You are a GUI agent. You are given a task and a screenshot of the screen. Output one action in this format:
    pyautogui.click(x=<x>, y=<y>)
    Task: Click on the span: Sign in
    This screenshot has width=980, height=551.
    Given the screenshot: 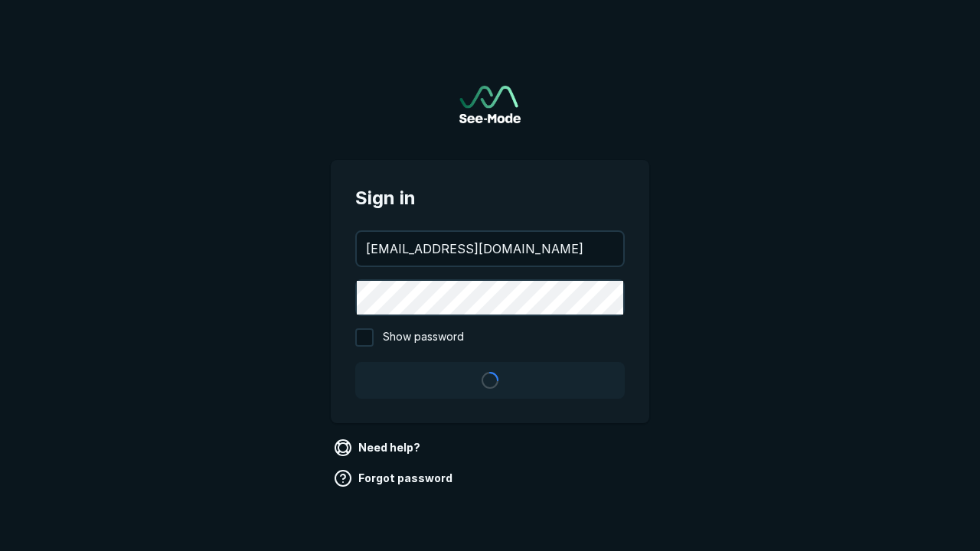 What is the action you would take?
    pyautogui.click(x=490, y=198)
    